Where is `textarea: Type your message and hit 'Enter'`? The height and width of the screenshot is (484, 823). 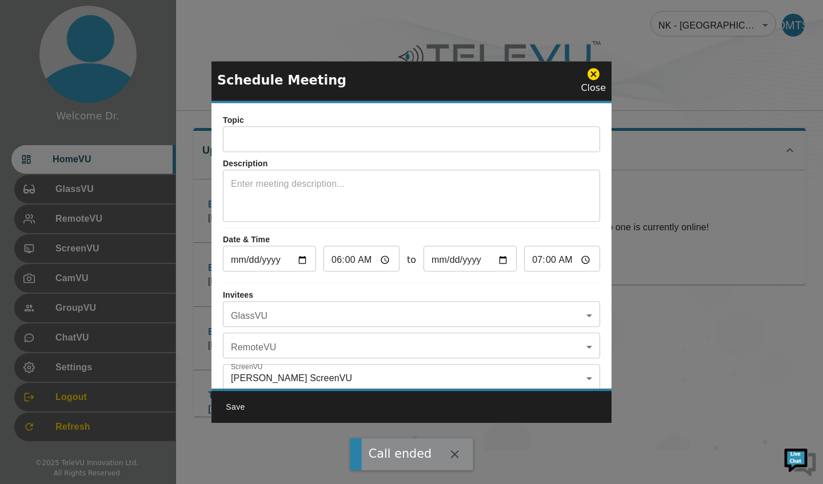 textarea: Type your message and hit 'Enter' is located at coordinates (111, 332).